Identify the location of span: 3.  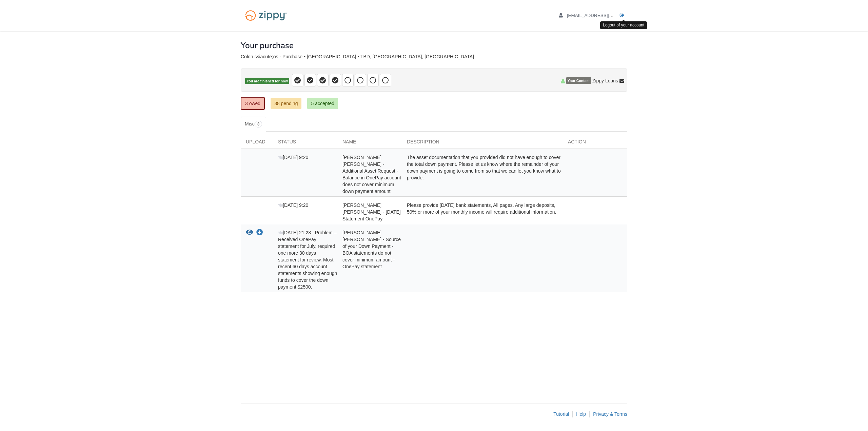
(258, 124).